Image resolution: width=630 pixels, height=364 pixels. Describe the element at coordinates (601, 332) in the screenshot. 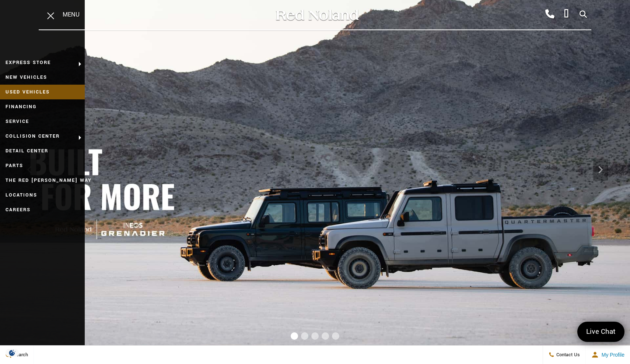

I see `a: Live Chat` at that location.